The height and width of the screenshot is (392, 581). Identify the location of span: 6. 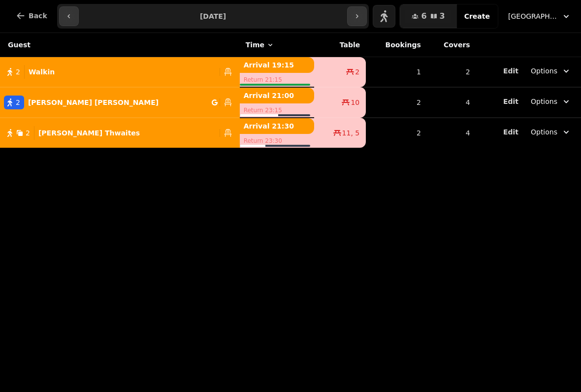
(423, 16).